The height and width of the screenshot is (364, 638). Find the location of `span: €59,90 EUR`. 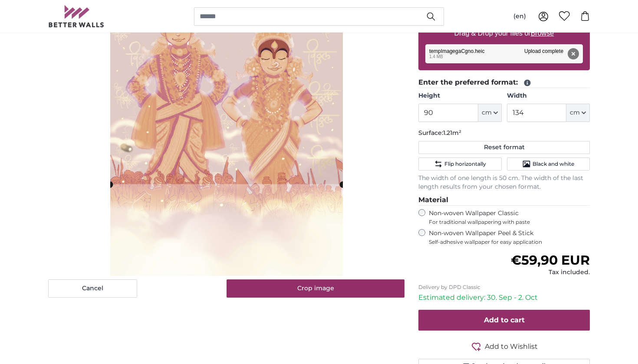

span: €59,90 EUR is located at coordinates (550, 260).